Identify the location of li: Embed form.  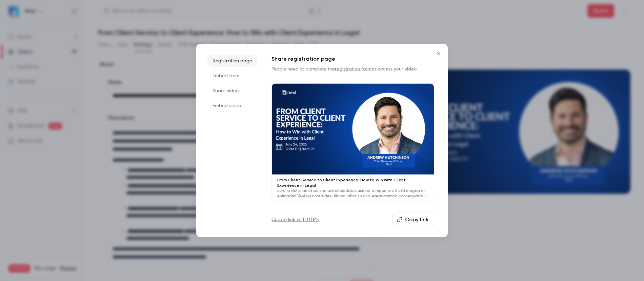
(232, 76).